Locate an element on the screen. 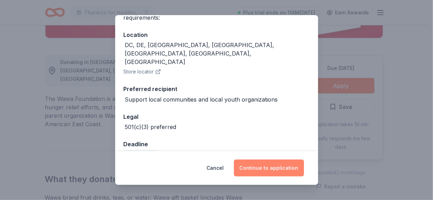 Image resolution: width=433 pixels, height=200 pixels. div: Support local communities and local youth organizations is located at coordinates (202, 100).